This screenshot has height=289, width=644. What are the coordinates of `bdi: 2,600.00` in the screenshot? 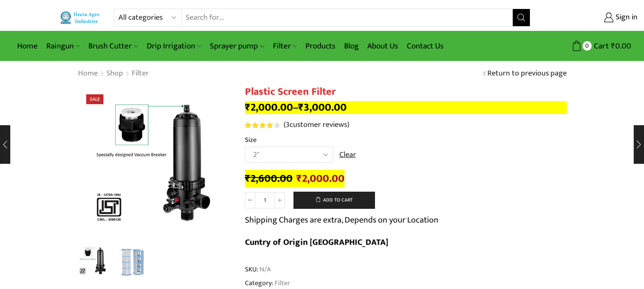 It's located at (269, 178).